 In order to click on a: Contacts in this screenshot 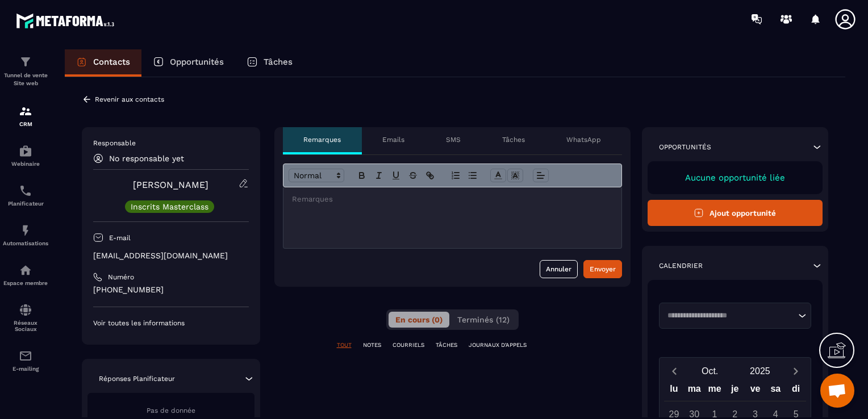, I will do `click(103, 63)`.